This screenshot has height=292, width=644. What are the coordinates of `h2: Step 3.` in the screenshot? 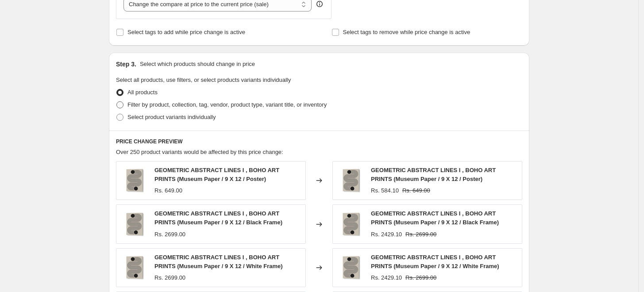 It's located at (126, 64).